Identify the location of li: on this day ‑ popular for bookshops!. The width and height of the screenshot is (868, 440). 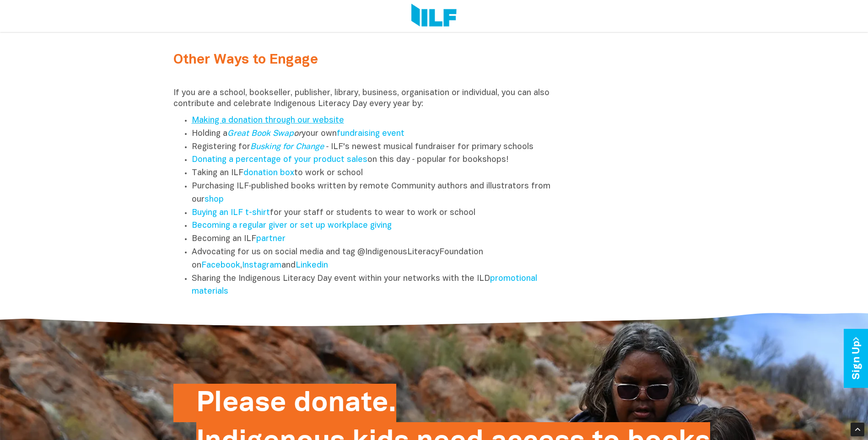
(377, 160).